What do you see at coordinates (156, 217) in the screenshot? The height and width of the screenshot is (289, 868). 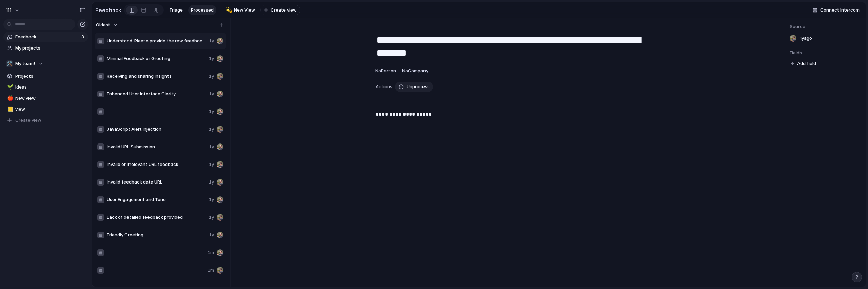 I see `span: Lack of detailed feedback provided` at bounding box center [156, 217].